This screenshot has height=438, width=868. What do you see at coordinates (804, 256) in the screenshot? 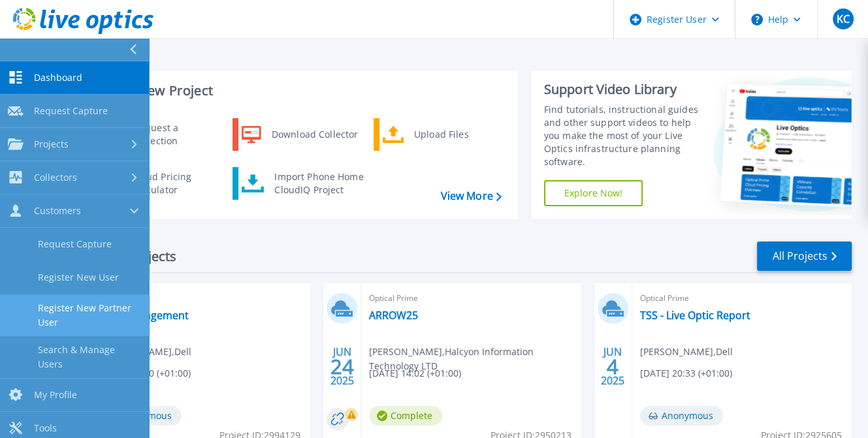
I see `a: All Projects` at bounding box center [804, 256].